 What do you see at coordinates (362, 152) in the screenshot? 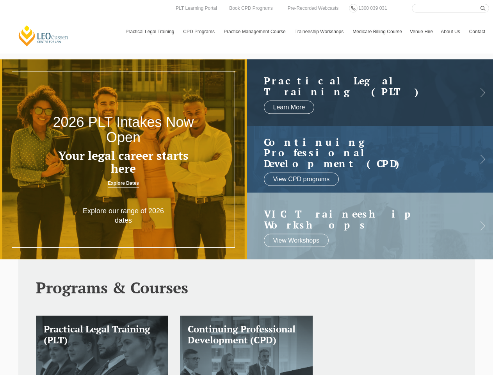
I see `a: Continuing ProfessionalDevelopment (CPD)` at bounding box center [362, 152].